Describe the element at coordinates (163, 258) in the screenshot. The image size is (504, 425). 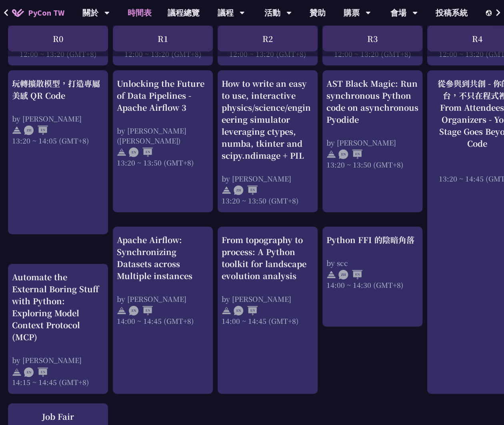
I see `div: Apache Airflow: Synchronizing Datasets across Multiple instances` at that location.